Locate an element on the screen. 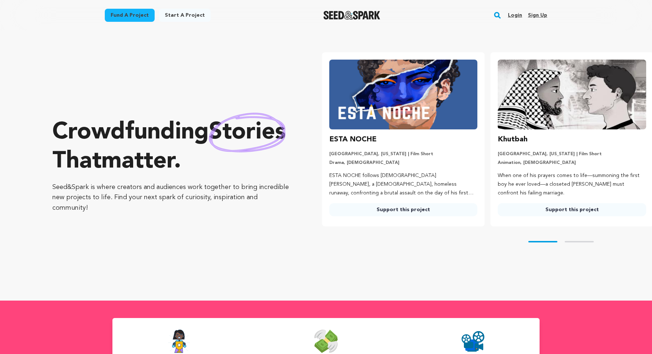  img: Seed&Spark Logo Dark Mode is located at coordinates (352, 15).